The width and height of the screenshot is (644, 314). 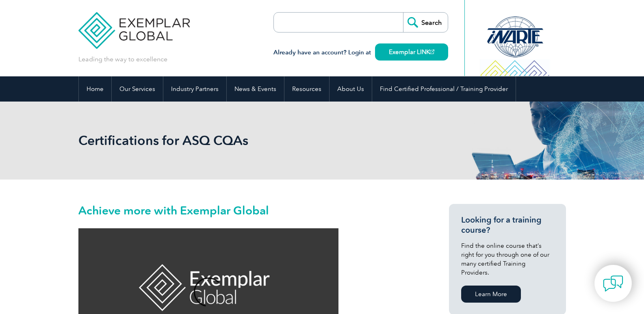 I want to click on p: Find the online course that’s right for you through one of our many certified Training Providers., so click(x=508, y=259).